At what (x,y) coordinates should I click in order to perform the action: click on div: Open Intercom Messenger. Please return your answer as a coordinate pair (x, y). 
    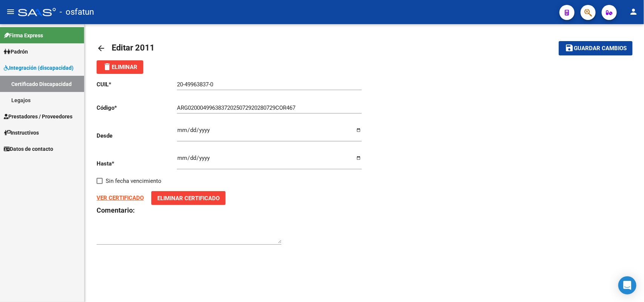
    Looking at the image, I should click on (627, 286).